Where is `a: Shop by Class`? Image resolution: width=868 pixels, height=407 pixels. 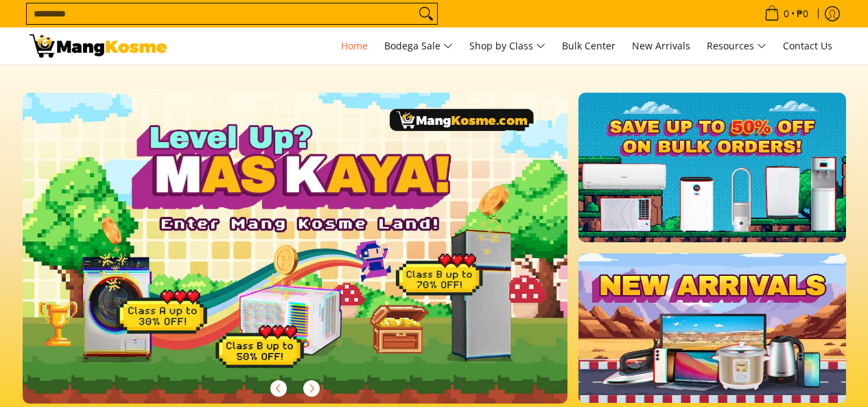 a: Shop by Class is located at coordinates (508, 46).